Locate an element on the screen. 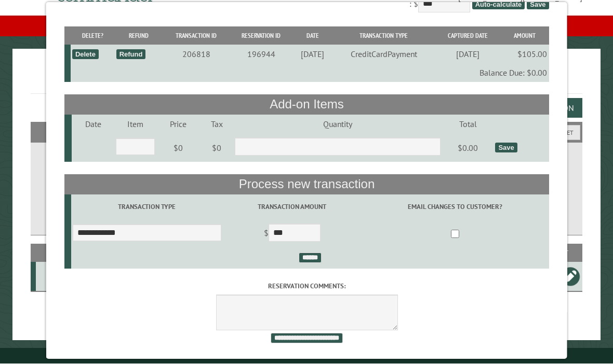 This screenshot has height=364, width=613. td: $105.00 is located at coordinates (524, 54).